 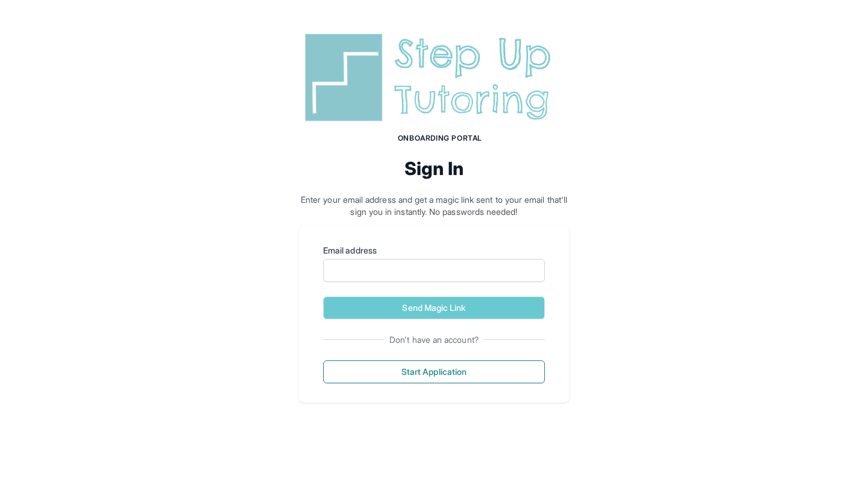 I want to click on button: Start Application, so click(x=434, y=372).